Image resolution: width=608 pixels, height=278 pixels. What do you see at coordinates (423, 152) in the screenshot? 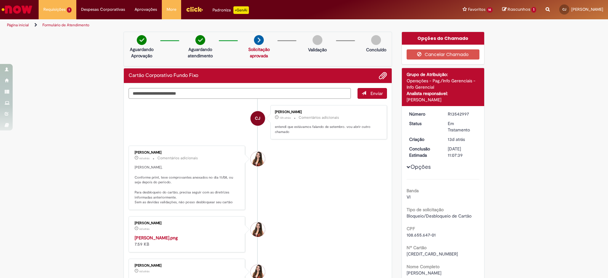
I see `dt: Conclusão Estimada` at bounding box center [423, 152].